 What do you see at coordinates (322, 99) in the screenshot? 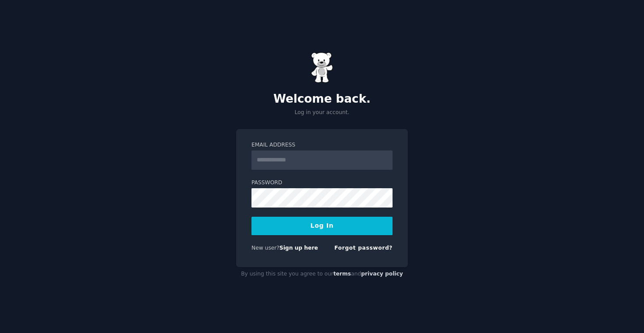
I see `h2: Welcome back.` at bounding box center [322, 99].